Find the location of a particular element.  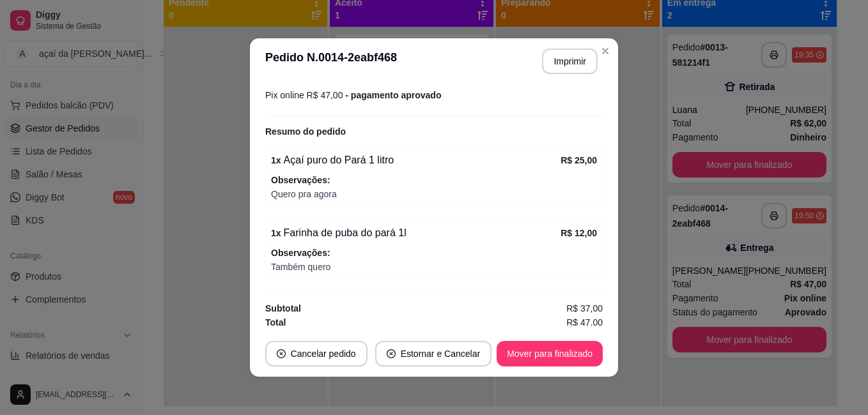

strong: R$ 12,00 is located at coordinates (578, 233).